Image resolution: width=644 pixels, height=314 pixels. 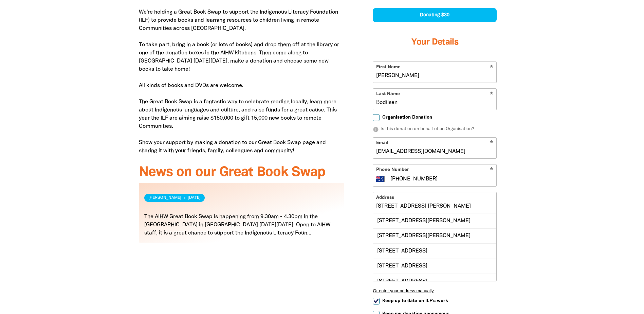 What do you see at coordinates (376, 118) in the screenshot?
I see `input: Organisation Donation` at bounding box center [376, 118].